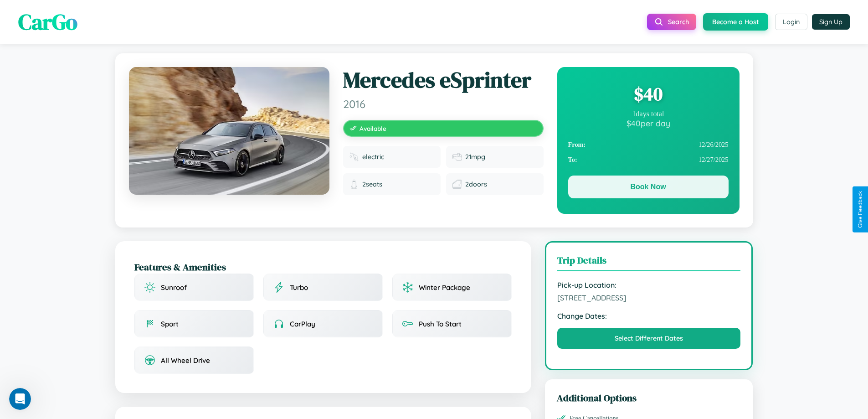  Describe the element at coordinates (372, 184) in the screenshot. I see `span: 2 seats` at that location.